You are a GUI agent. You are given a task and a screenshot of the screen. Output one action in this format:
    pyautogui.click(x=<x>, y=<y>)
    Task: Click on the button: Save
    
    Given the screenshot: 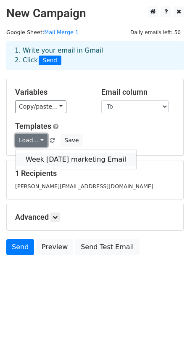 What is the action you would take?
    pyautogui.click(x=71, y=140)
    